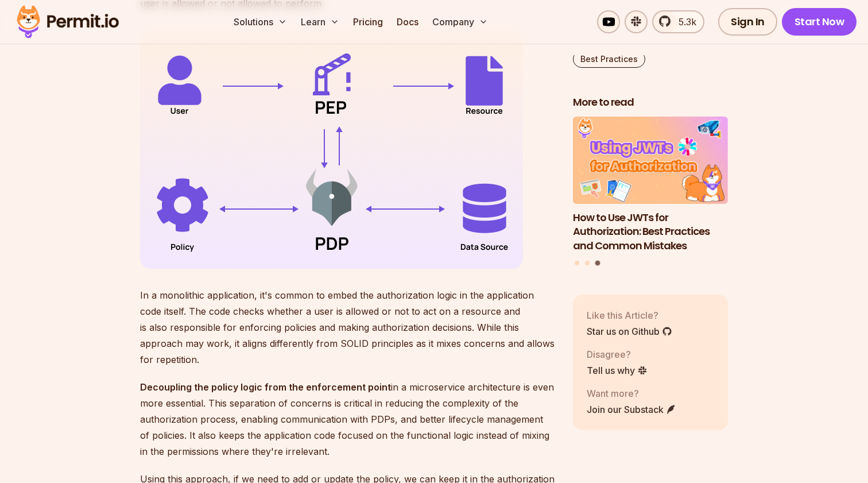 This screenshot has height=483, width=868. What do you see at coordinates (629, 331) in the screenshot?
I see `a: Star us on Github` at bounding box center [629, 331].